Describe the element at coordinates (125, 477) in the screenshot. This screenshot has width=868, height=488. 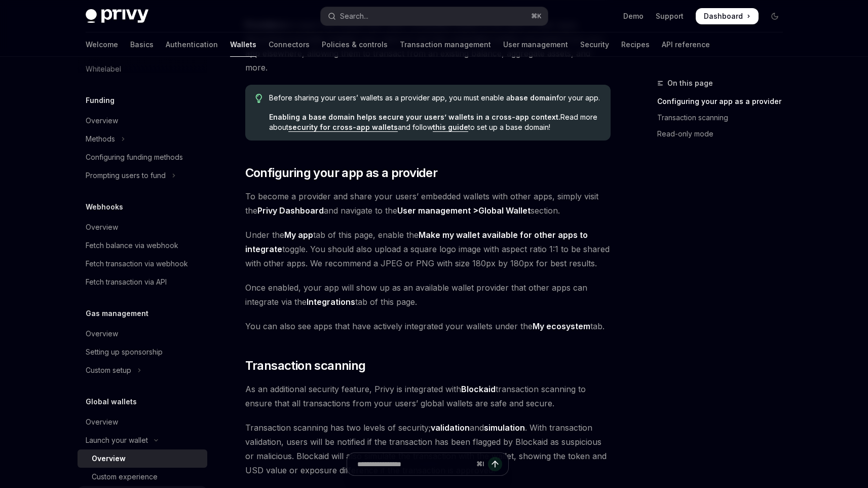
I see `div: Custom experience` at that location.